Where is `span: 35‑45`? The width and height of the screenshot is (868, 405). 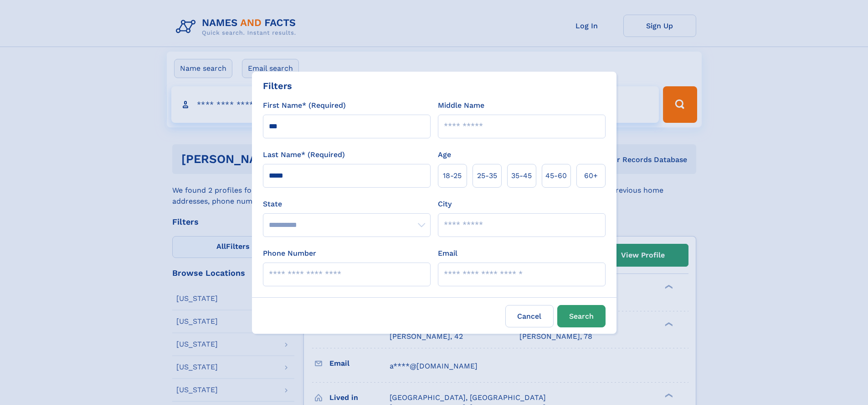
span: 35‑45 is located at coordinates (521, 176).